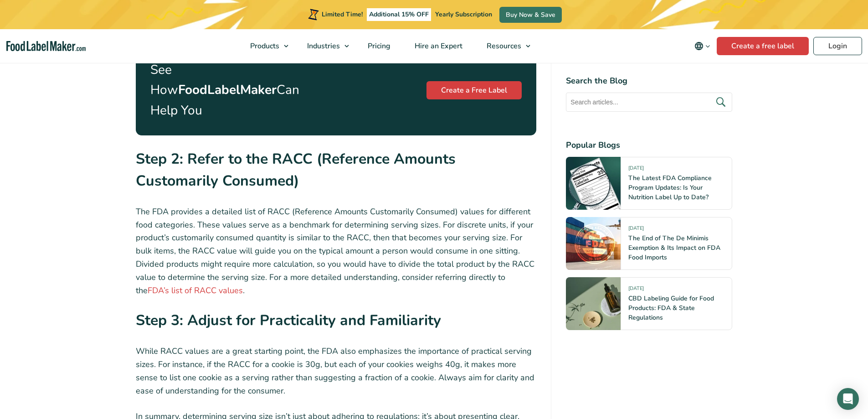 The height and width of the screenshot is (419, 868). What do you see at coordinates (266, 46) in the screenshot?
I see `a: Products` at bounding box center [266, 46].